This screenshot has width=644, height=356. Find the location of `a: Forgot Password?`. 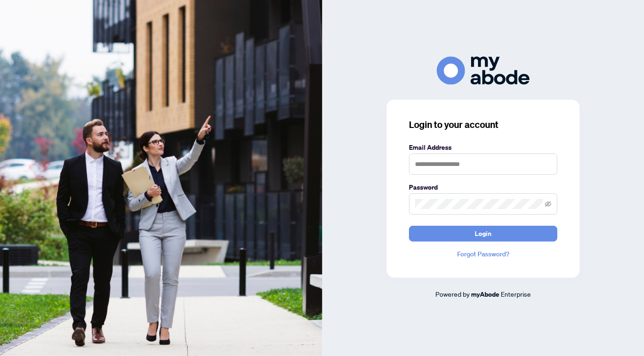

a: Forgot Password? is located at coordinates (483, 254).